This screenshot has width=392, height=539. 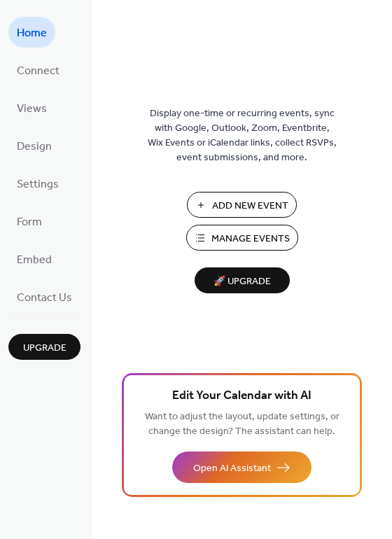 What do you see at coordinates (44, 298) in the screenshot?
I see `span: Contact Us` at bounding box center [44, 298].